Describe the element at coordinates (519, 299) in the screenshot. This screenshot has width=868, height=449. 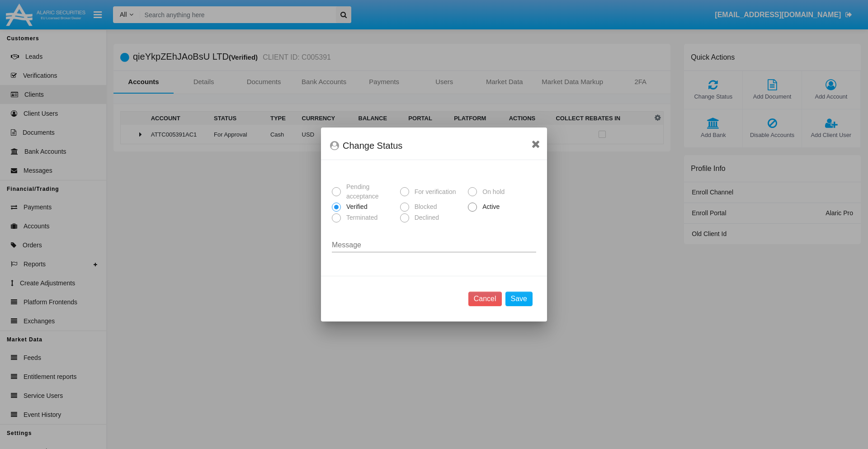
I see `button: Save` at that location.